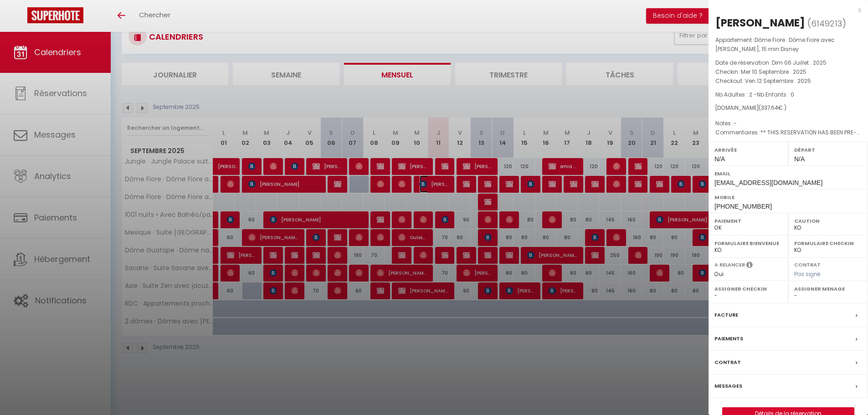 Image resolution: width=868 pixels, height=415 pixels. I want to click on label: Assigner Menage, so click(828, 289).